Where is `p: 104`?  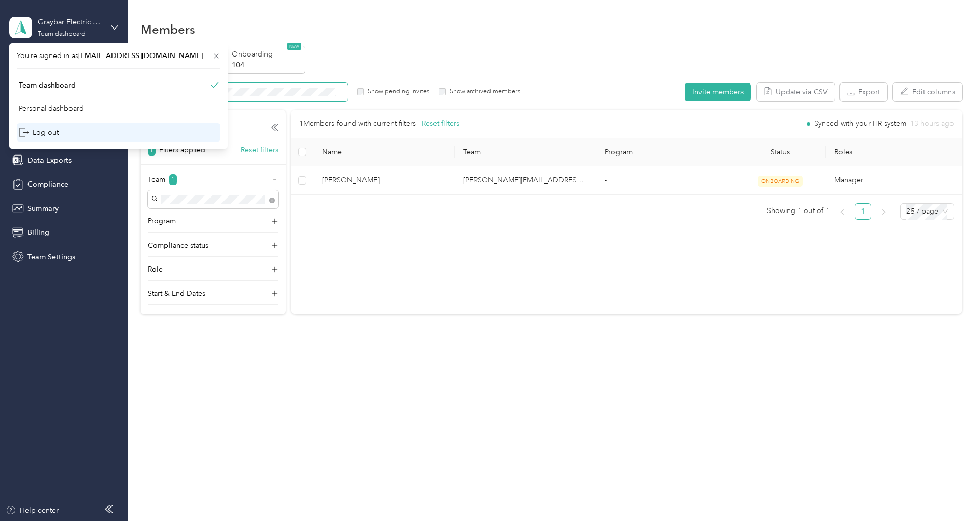 p: 104 is located at coordinates (267, 65).